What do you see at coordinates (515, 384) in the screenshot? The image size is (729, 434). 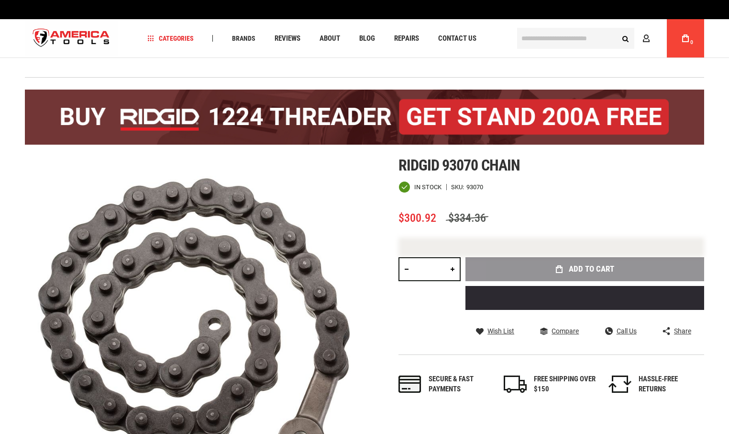 I see `img: shipping` at bounding box center [515, 384].